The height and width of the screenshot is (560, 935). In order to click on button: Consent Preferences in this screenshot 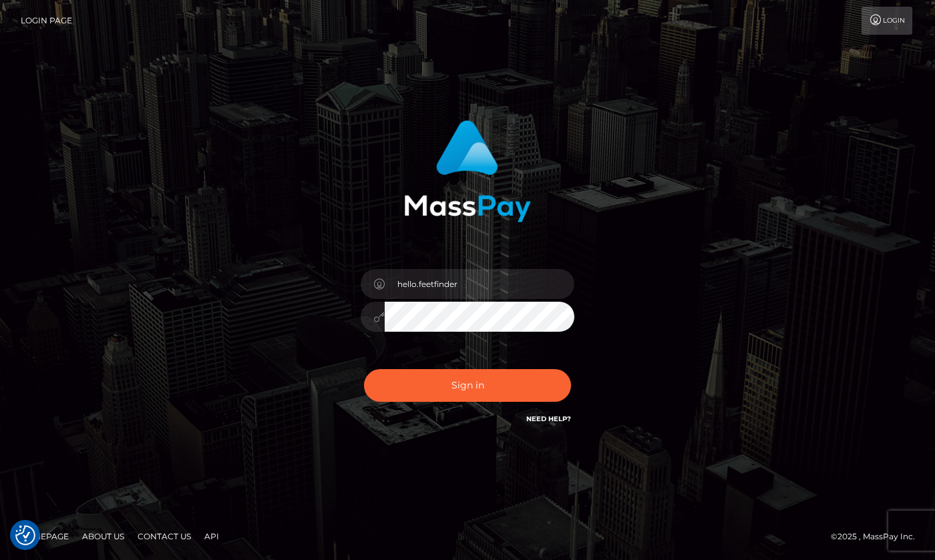, I will do `click(26, 535)`.